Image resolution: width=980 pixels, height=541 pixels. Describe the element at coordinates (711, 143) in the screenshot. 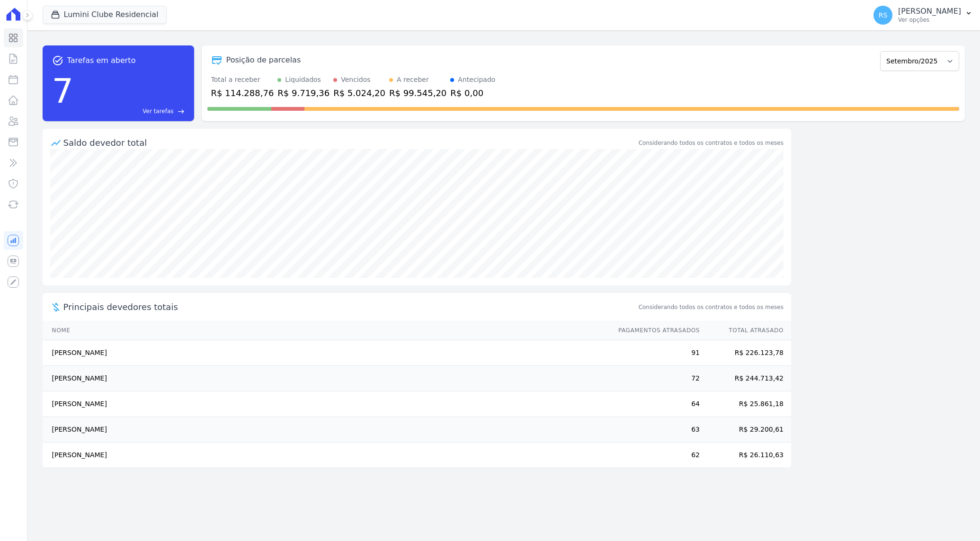

I see `div: Considerando todos os contratos e todos os meses` at that location.